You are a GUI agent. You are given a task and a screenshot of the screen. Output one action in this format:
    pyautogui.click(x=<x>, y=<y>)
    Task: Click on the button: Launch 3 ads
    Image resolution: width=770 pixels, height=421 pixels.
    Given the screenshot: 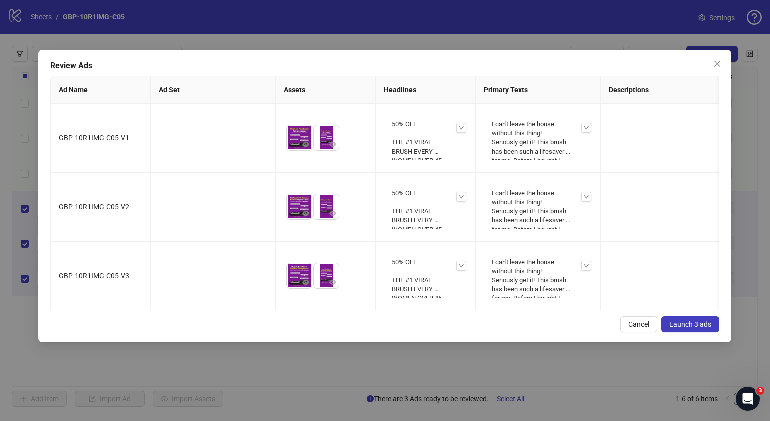 What is the action you would take?
    pyautogui.click(x=691, y=325)
    